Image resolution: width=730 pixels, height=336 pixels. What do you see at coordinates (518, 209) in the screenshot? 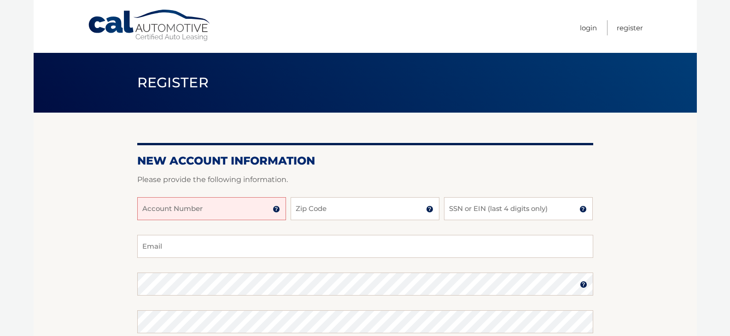
I see `input: SSN or EIN (last 4 digits only)` at bounding box center [518, 209].